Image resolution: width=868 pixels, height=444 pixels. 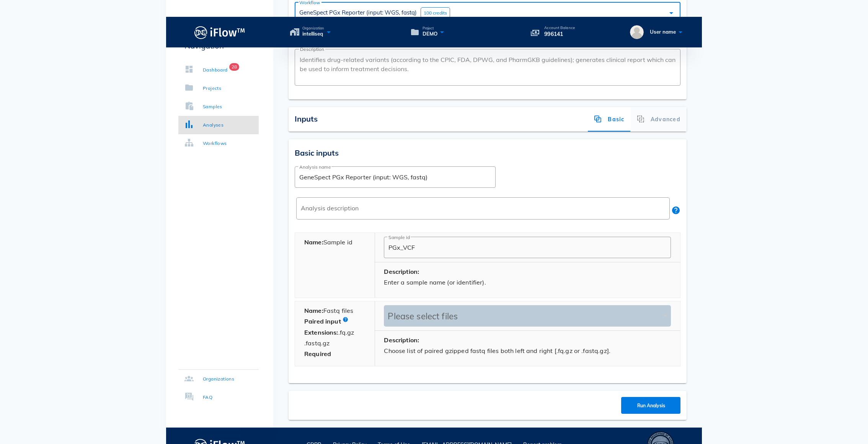 I want to click on span: Project, so click(x=430, y=28).